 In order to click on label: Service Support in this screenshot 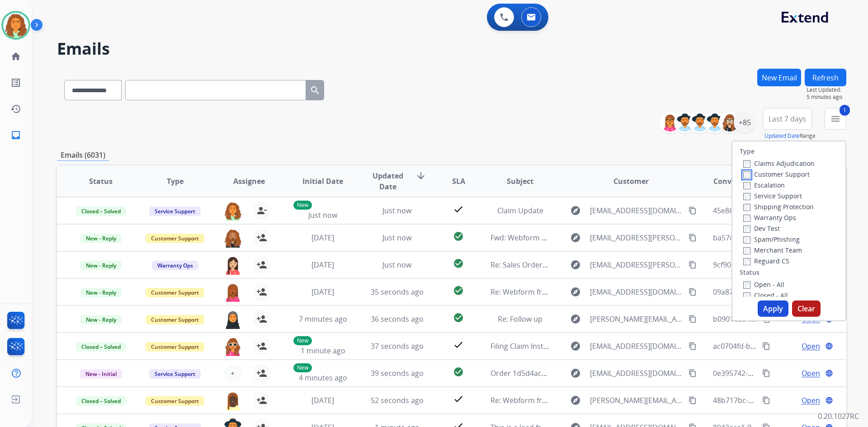, I will do `click(772, 195)`.